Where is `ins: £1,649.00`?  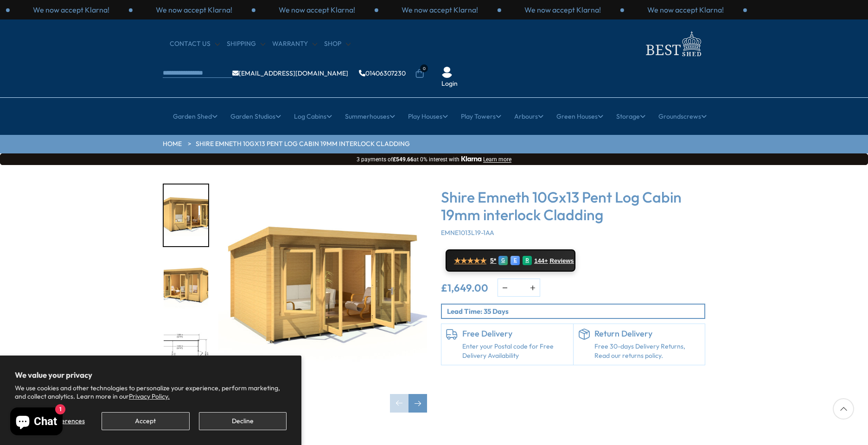
ins: £1,649.00 is located at coordinates (465, 288).